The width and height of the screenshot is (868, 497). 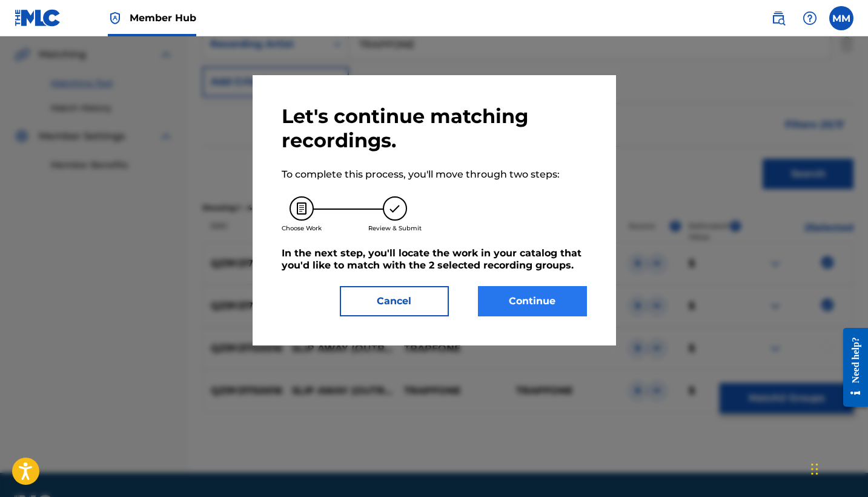 What do you see at coordinates (841, 18) in the screenshot?
I see `div: User Menu` at bounding box center [841, 18].